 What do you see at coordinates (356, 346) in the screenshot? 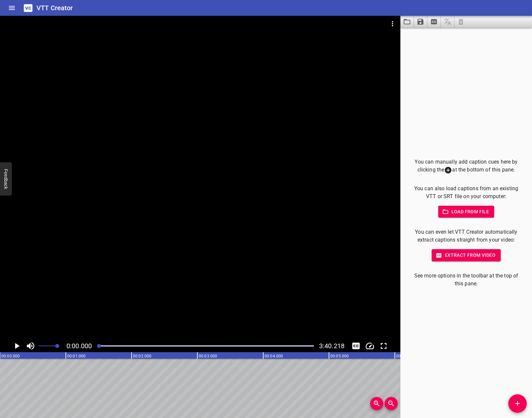
I see `div: Hide/Show Captions` at bounding box center [356, 346].